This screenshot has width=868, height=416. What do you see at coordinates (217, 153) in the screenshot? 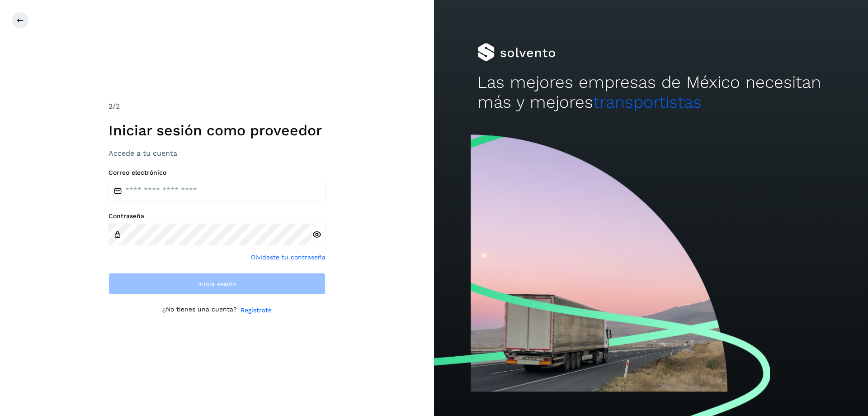
I see `h3: Accede a tu cuenta` at bounding box center [217, 153].